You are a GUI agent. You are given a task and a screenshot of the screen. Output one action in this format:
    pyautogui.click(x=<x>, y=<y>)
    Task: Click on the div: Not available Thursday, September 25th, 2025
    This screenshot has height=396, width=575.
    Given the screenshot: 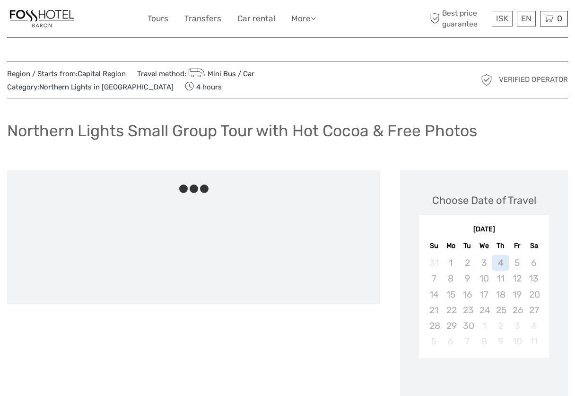 What is the action you would take?
    pyautogui.click(x=500, y=310)
    